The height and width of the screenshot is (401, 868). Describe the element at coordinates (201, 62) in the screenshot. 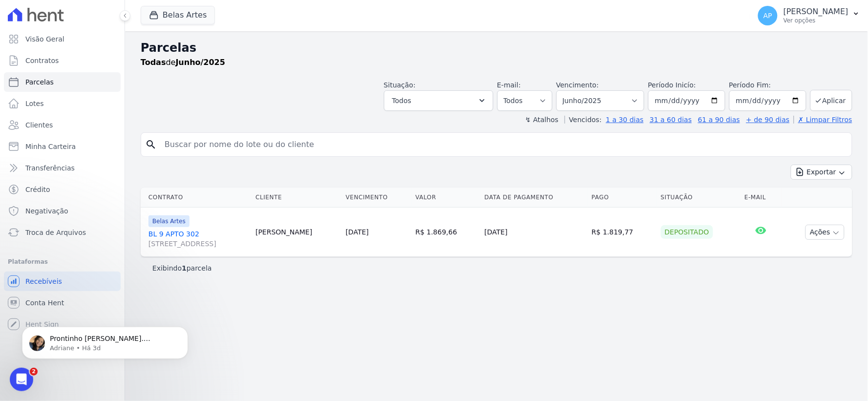

I see `strong: Junho/2025` at that location.